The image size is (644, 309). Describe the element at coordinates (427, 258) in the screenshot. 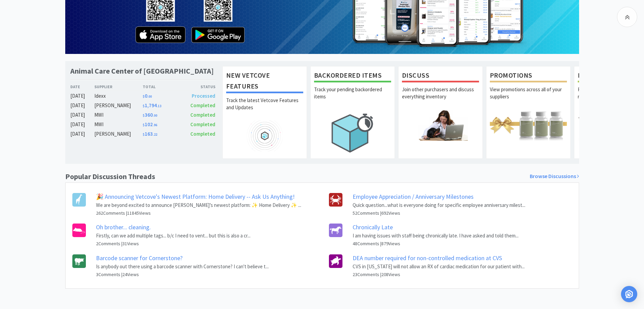

I see `a: DEA number required for non-controlled medication at CVS` at that location.